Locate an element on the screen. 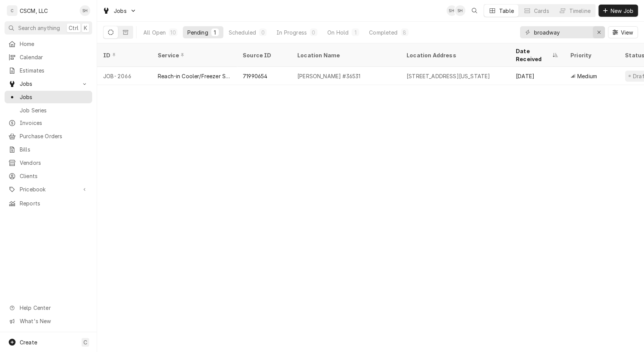 The image size is (644, 352). div: Priority is located at coordinates (591, 55).